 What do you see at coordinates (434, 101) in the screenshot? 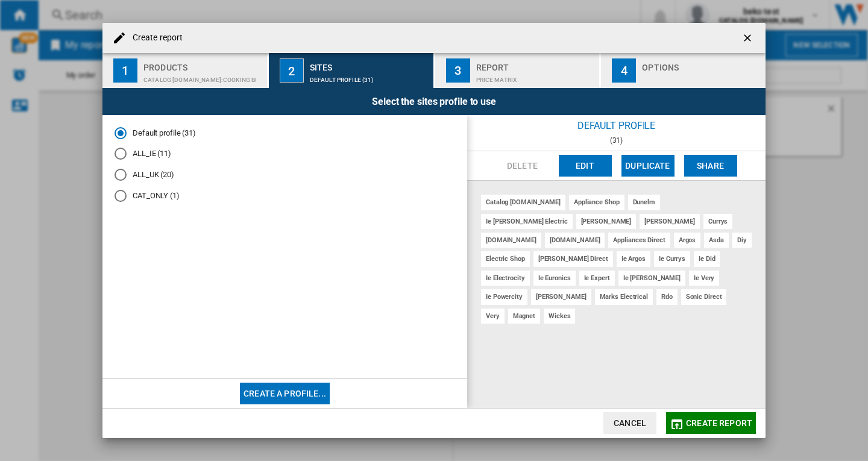
I see `div: Select the sites profile to use` at bounding box center [434, 101].